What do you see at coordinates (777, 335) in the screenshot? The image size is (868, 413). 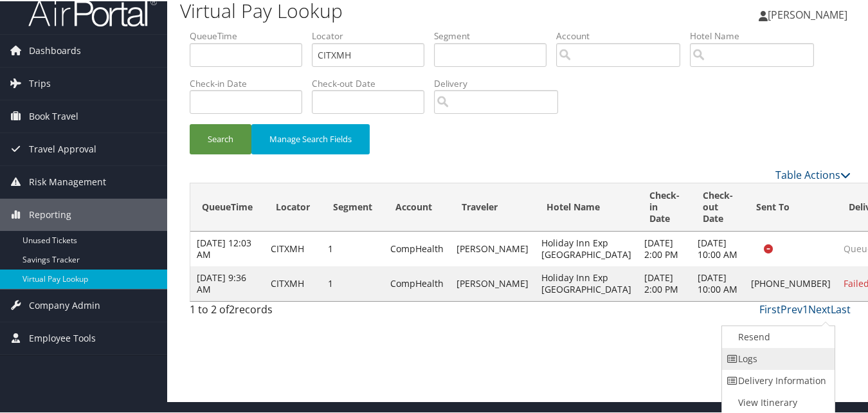 I see `a: Resend` at bounding box center [777, 335].